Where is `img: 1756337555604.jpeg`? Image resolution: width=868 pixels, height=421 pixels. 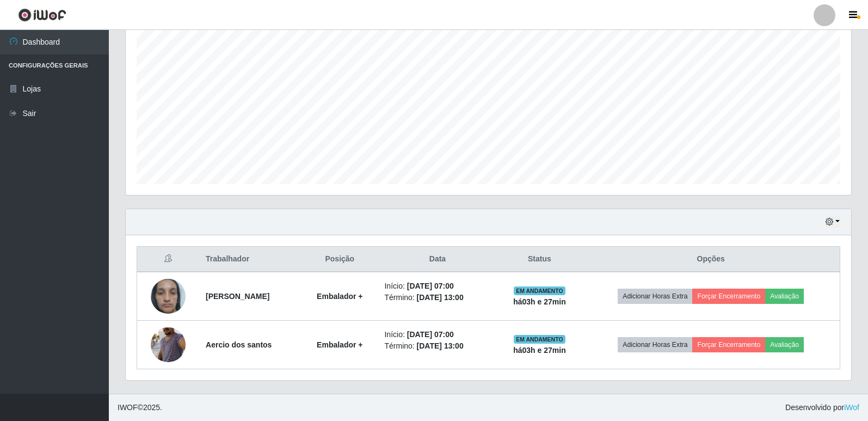 img: 1756337555604.jpeg is located at coordinates (168, 296).